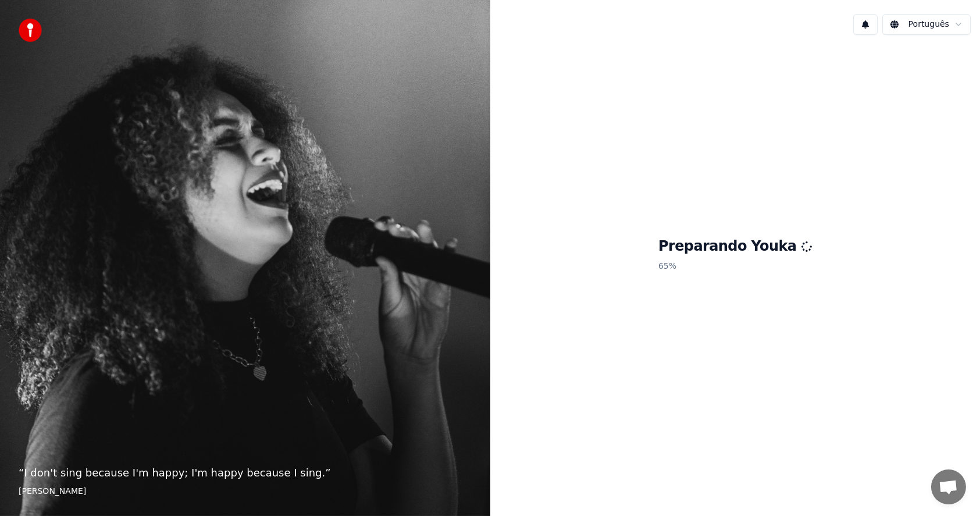  Describe the element at coordinates (735, 267) in the screenshot. I see `p: 65 %` at that location.